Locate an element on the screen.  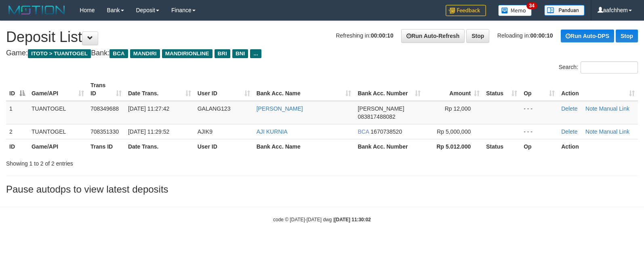
span: 708349688 is located at coordinates (104, 109).